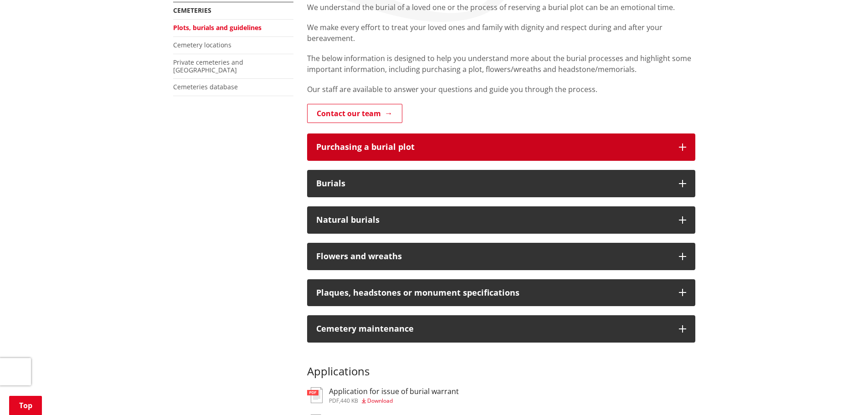  What do you see at coordinates (217, 27) in the screenshot?
I see `a: Plots, burials and guidelines` at bounding box center [217, 27].